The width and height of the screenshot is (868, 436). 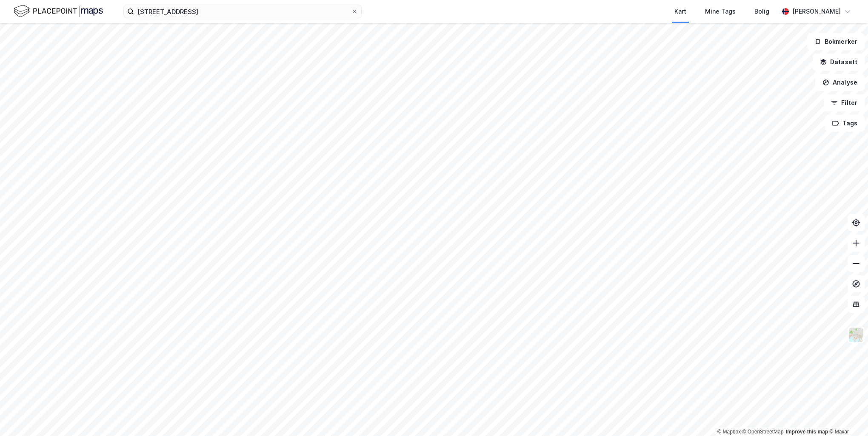 I want to click on a: Improve this map, so click(x=807, y=432).